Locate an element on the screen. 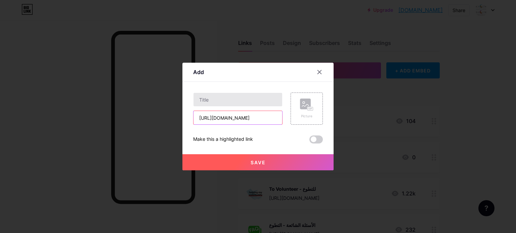  div: Add is located at coordinates (198, 72).